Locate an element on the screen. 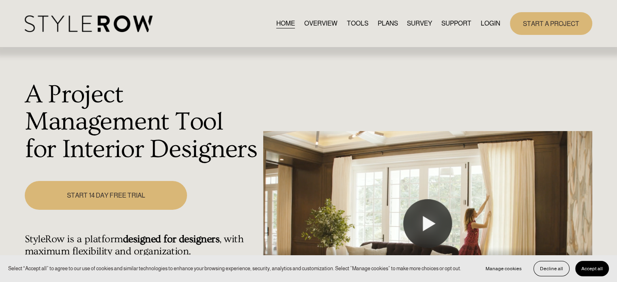  a: OVERVIEW is located at coordinates (321, 23).